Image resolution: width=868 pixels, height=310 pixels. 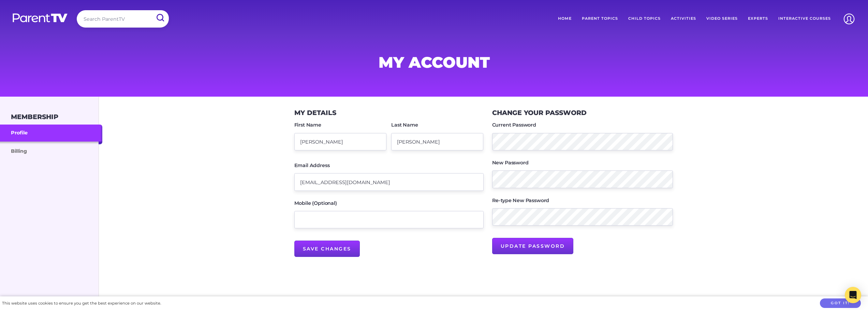 I want to click on a: Video Series, so click(x=722, y=19).